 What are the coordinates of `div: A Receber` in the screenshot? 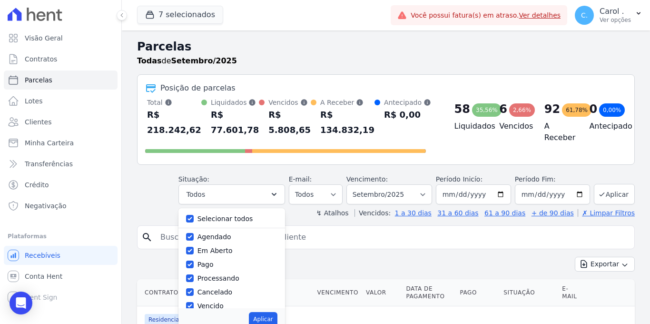 It's located at (348, 102).